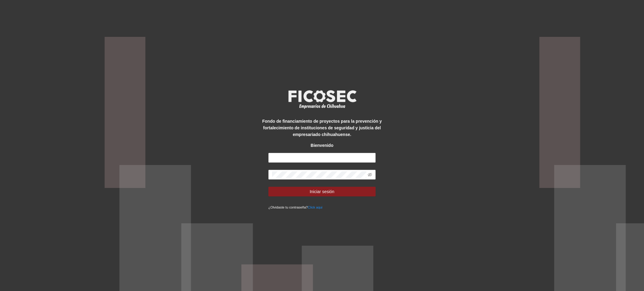  I want to click on span: Iniciar sesión, so click(322, 192).